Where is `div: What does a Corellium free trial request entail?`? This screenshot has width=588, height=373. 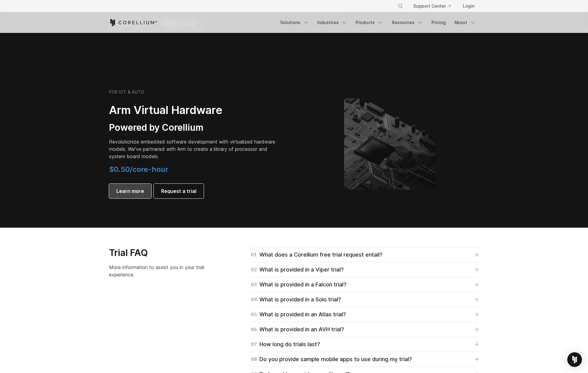
div: What does a Corellium free trial request entail? is located at coordinates (317, 255).